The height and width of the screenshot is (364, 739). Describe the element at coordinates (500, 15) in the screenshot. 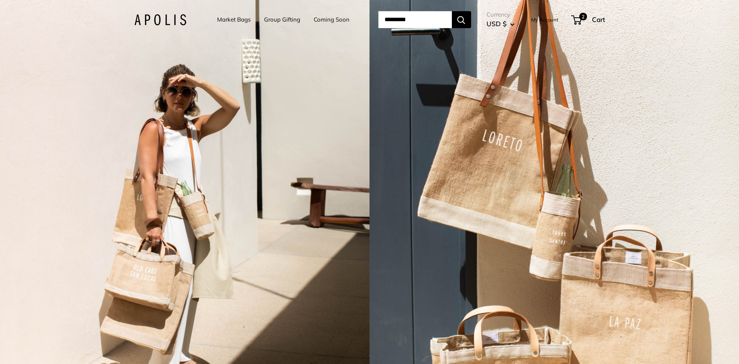

I see `span: Currency` at that location.